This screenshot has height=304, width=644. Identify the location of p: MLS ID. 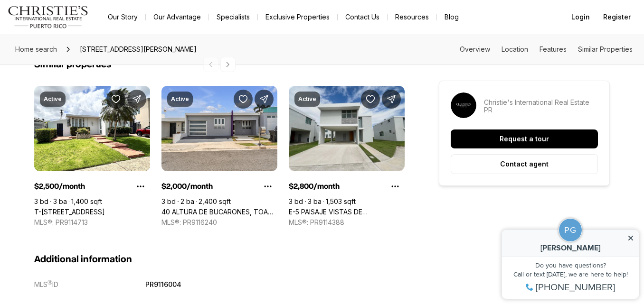
(46, 284).